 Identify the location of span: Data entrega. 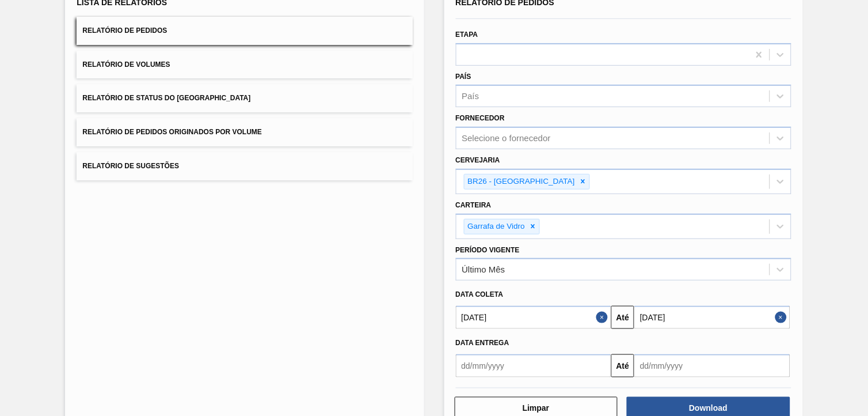
(483, 343).